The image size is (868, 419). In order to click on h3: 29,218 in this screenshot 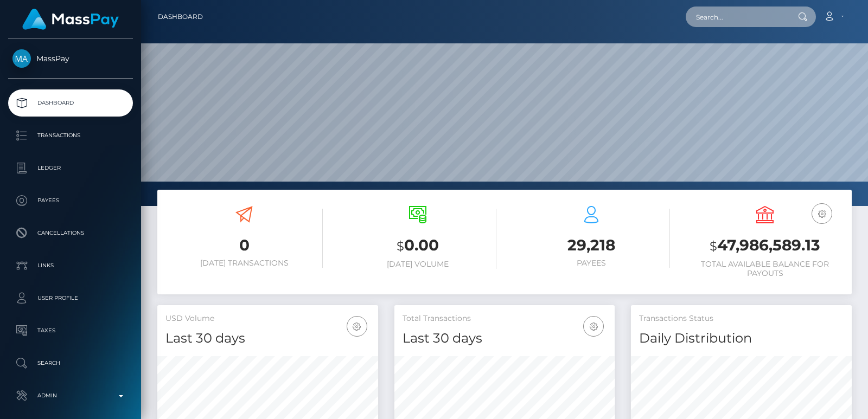, I will do `click(591, 245)`.